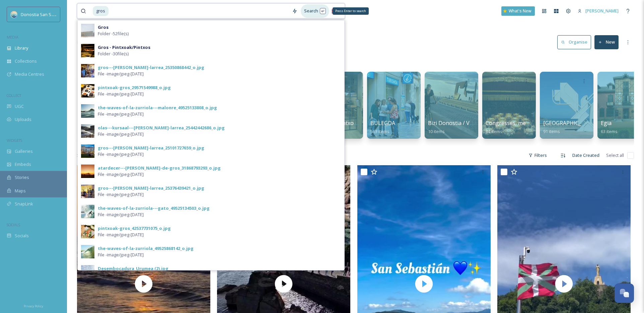 This screenshot has height=313, width=644. Describe the element at coordinates (551, 131) in the screenshot. I see `span: 91 items` at that location.